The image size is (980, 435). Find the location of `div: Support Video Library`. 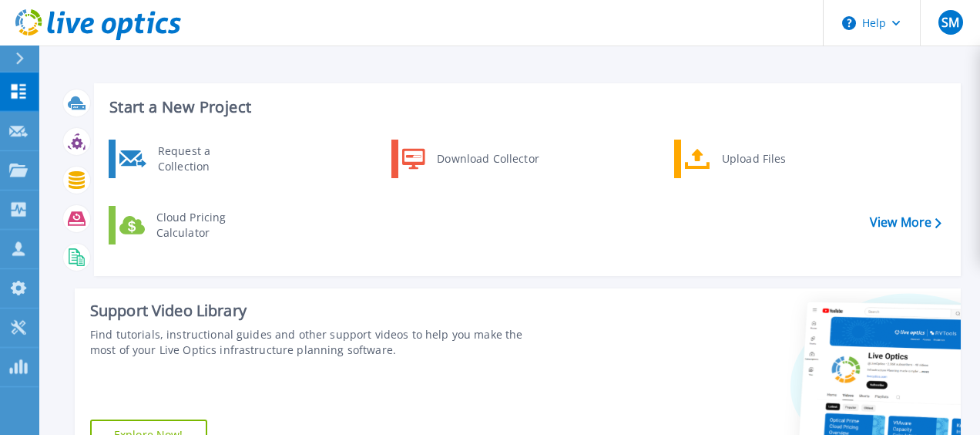

div: Support Video Library is located at coordinates (320, 311).